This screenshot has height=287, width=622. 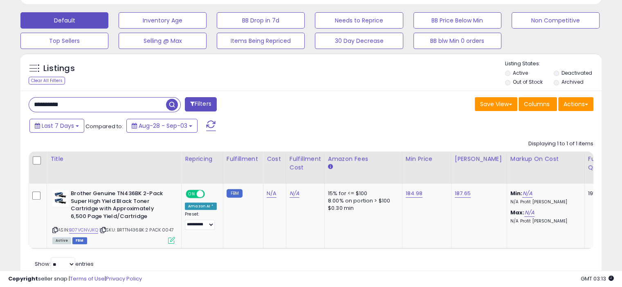 What do you see at coordinates (520, 73) in the screenshot?
I see `label: Active` at bounding box center [520, 73].